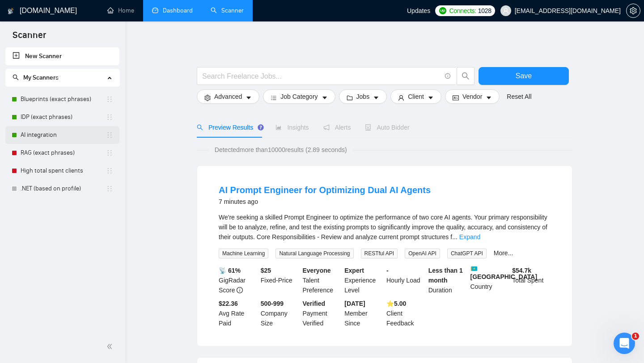 The width and height of the screenshot is (644, 363). Describe the element at coordinates (504, 253) in the screenshot. I see `a: More...` at that location.